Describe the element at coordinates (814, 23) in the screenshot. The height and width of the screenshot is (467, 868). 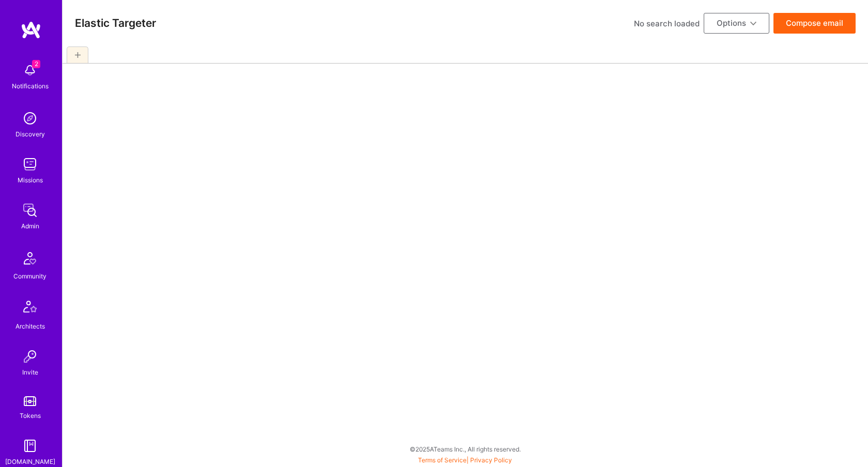
I see `button: Compose email` at that location.